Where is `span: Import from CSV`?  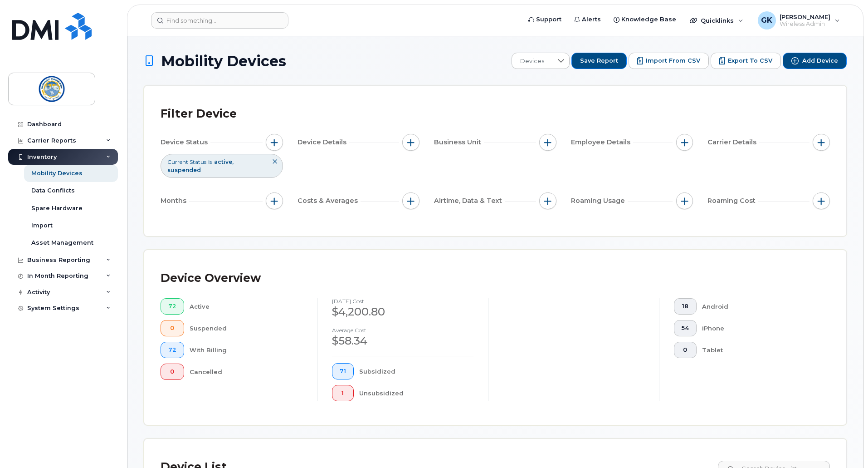 span: Import from CSV is located at coordinates (673, 61).